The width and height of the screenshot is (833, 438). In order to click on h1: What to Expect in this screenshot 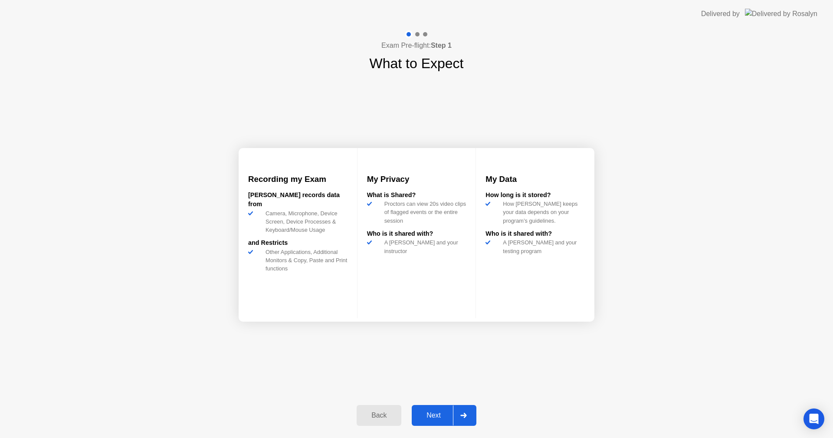, I will do `click(417, 63)`.